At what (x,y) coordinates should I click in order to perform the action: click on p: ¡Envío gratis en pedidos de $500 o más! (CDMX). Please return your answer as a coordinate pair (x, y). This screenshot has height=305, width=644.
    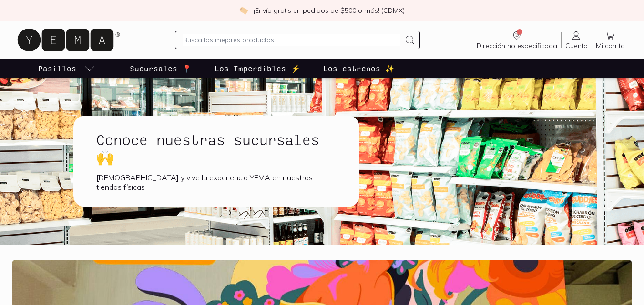
    Looking at the image, I should click on (329, 10).